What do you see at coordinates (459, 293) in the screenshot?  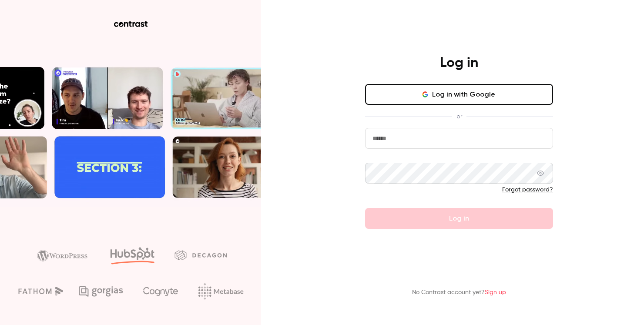 I see `p: No Contrast account yet?` at bounding box center [459, 293].